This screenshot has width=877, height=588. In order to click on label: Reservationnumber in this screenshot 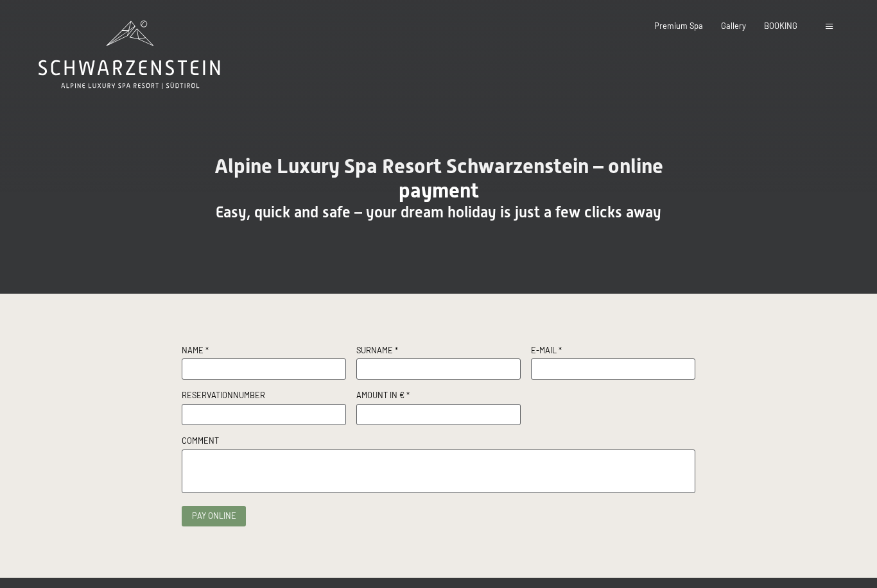, I will do `click(264, 397)`.